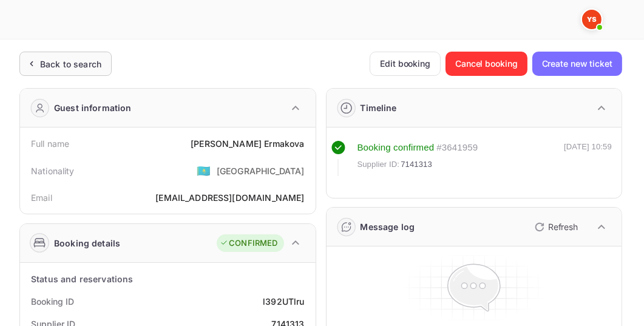 The width and height of the screenshot is (644, 326). I want to click on button: Edit booking, so click(405, 64).